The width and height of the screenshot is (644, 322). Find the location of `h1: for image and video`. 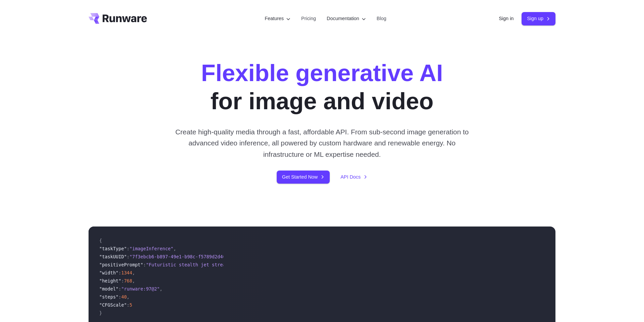

h1: for image and video is located at coordinates (322, 87).